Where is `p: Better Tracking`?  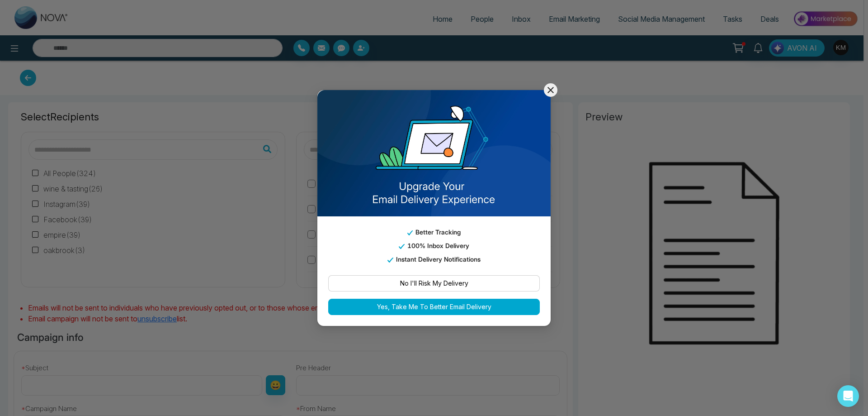 p: Better Tracking is located at coordinates (434, 232).